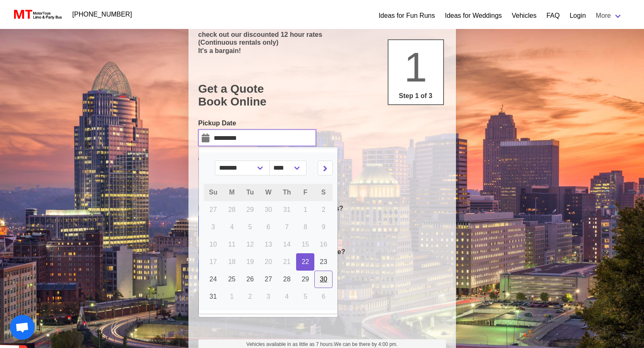 This screenshot has width=644, height=348. I want to click on img: MotorToys Logo, so click(37, 14).